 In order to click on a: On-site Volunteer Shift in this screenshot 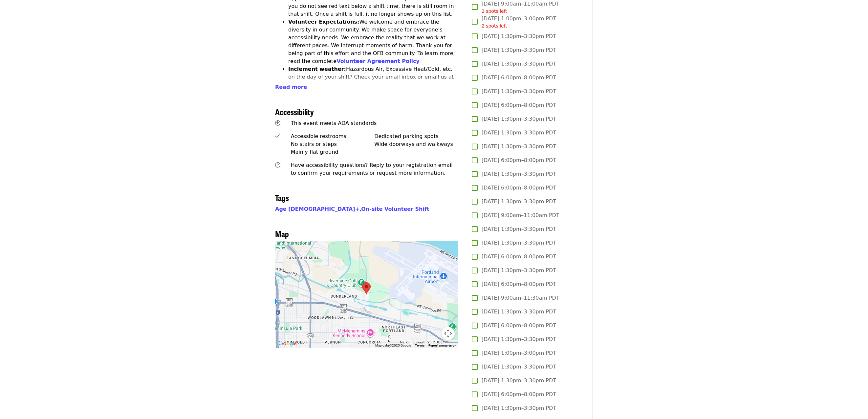, I will do `click(395, 209)`.